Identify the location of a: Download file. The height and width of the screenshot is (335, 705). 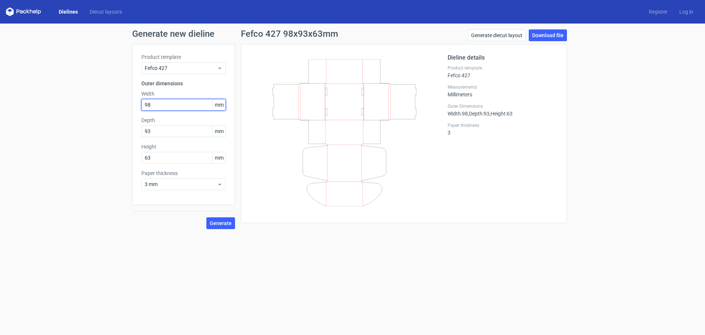
(548, 35).